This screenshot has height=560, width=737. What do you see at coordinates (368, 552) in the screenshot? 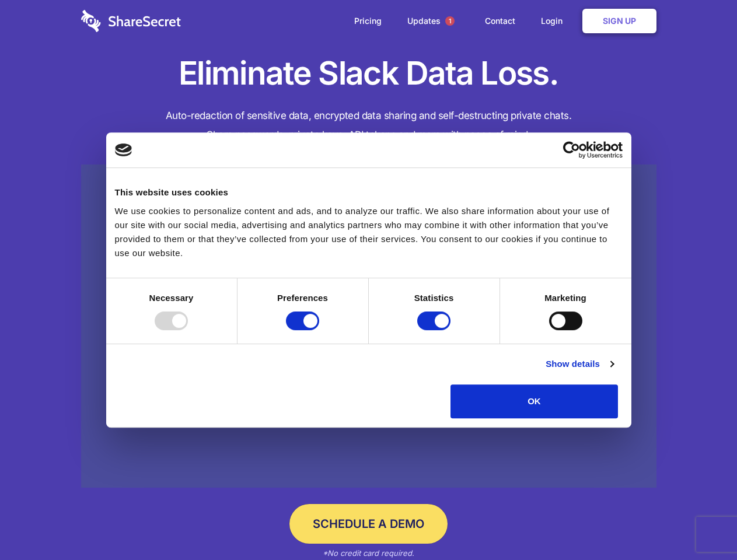
I see `em: *No credit card required.` at bounding box center [368, 552].